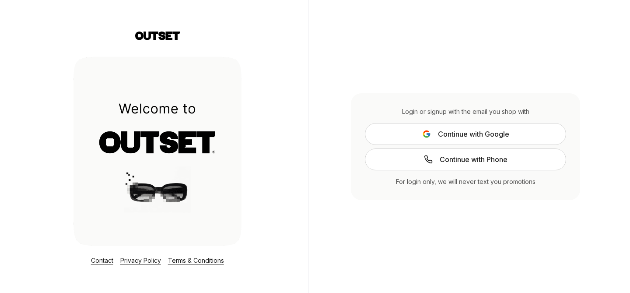 Image resolution: width=630 pixels, height=293 pixels. I want to click on img: Login Layout Image, so click(157, 151).